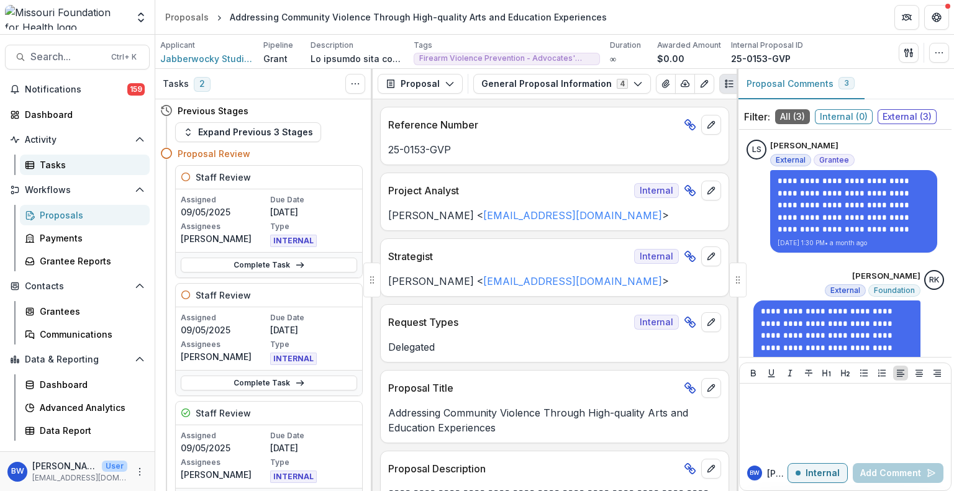 This screenshot has height=491, width=954. Describe the element at coordinates (771, 373) in the screenshot. I see `button: Underline` at that location.